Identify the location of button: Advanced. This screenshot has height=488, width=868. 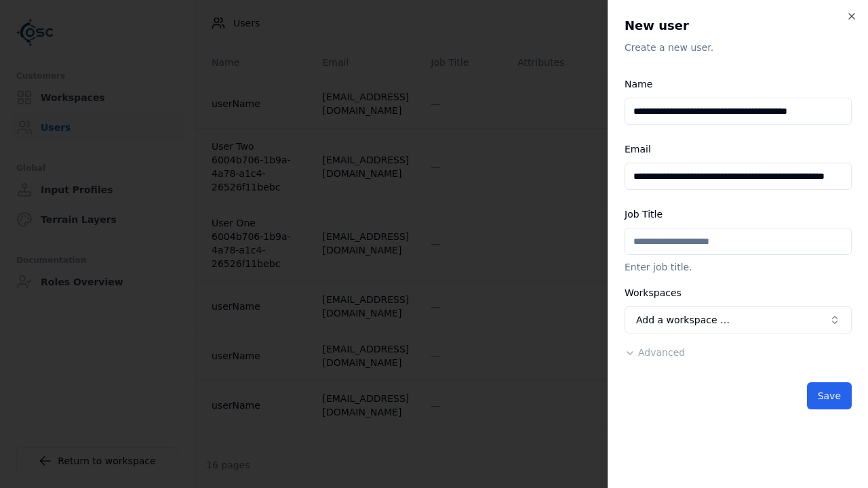
(654, 352).